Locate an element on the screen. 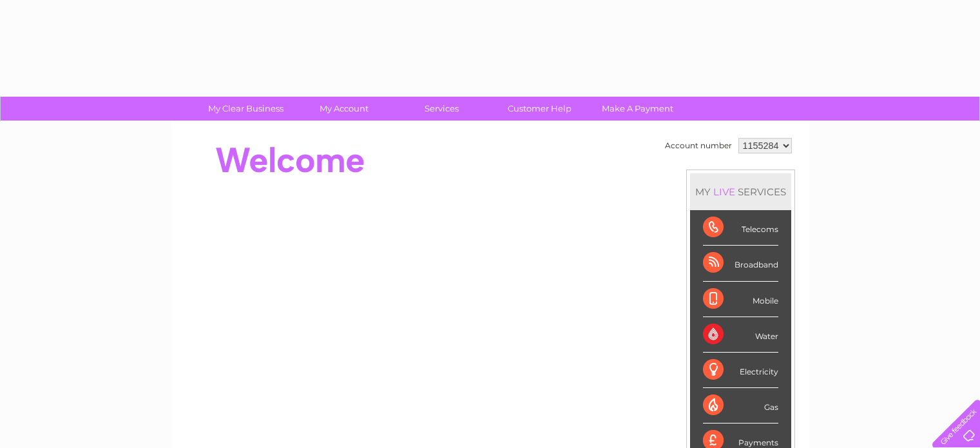 This screenshot has height=448, width=980. div: Telecoms is located at coordinates (740, 228).